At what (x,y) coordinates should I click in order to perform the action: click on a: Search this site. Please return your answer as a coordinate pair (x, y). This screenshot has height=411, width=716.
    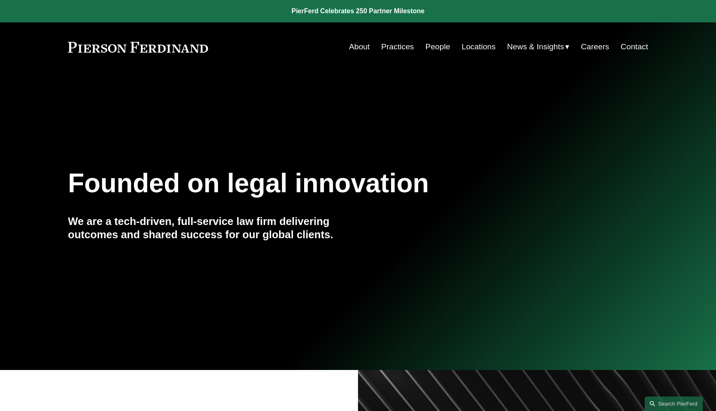
    Looking at the image, I should click on (673, 403).